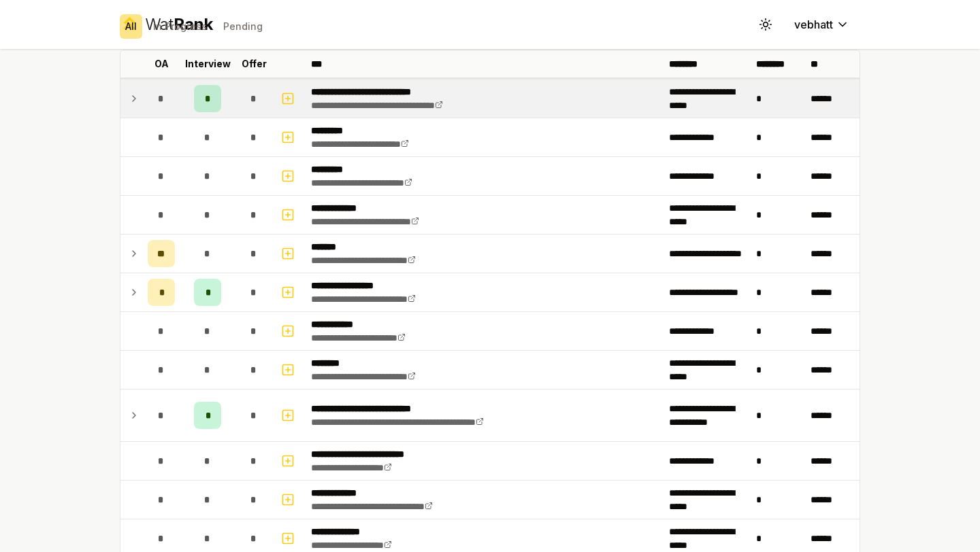  Describe the element at coordinates (179, 26) in the screenshot. I see `button: In Progress` at that location.